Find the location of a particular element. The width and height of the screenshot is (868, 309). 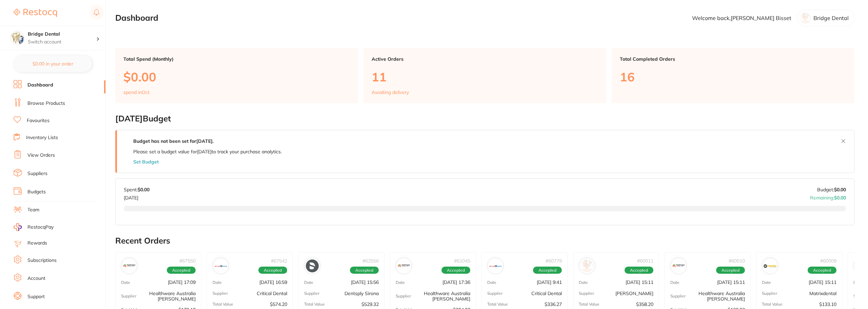

a: Restocq Logo is located at coordinates (36, 13).